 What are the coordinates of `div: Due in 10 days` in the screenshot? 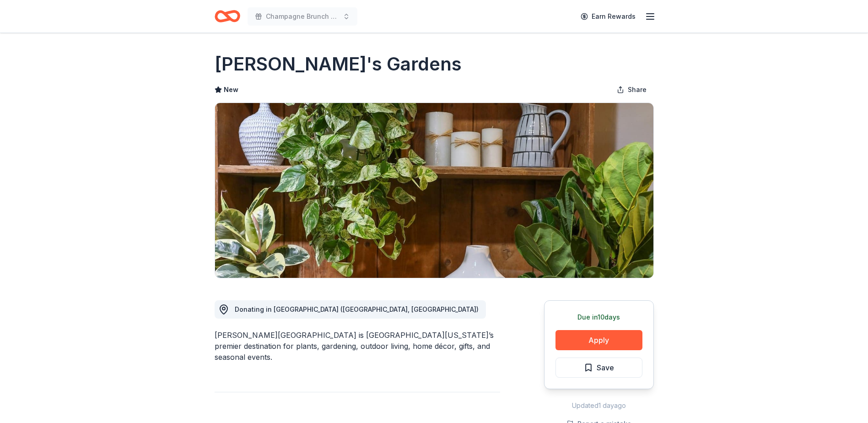 It's located at (599, 317).